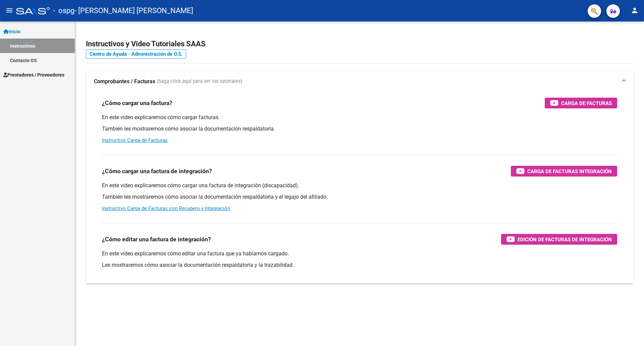 Image resolution: width=644 pixels, height=346 pixels. I want to click on p: En este video explicaremos cómo cargar una factura de integración (discapacidad)., so click(359, 186).